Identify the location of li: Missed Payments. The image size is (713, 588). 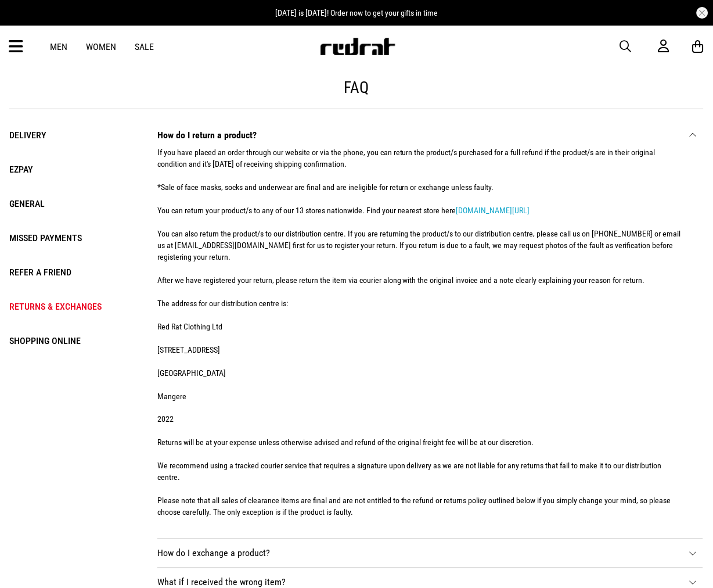
(72, 237).